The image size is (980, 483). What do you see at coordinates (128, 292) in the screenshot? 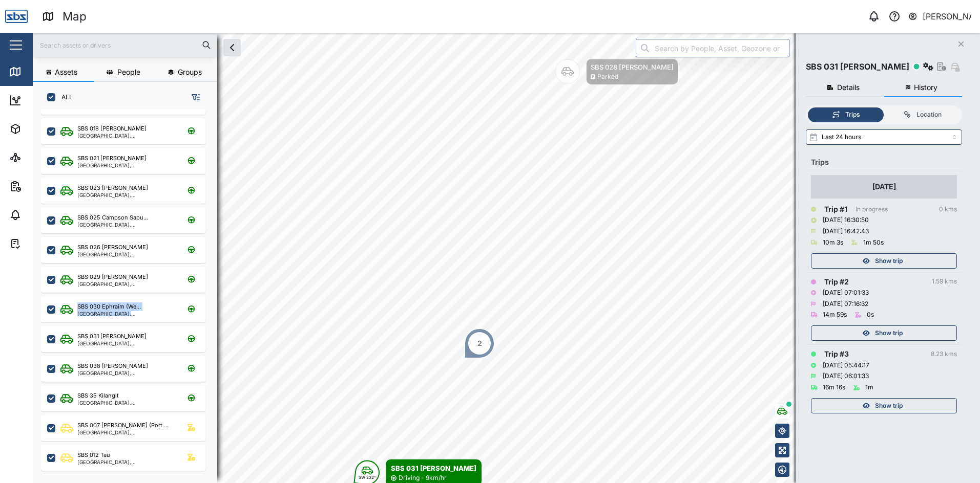
I see `div: grid` at bounding box center [128, 292].